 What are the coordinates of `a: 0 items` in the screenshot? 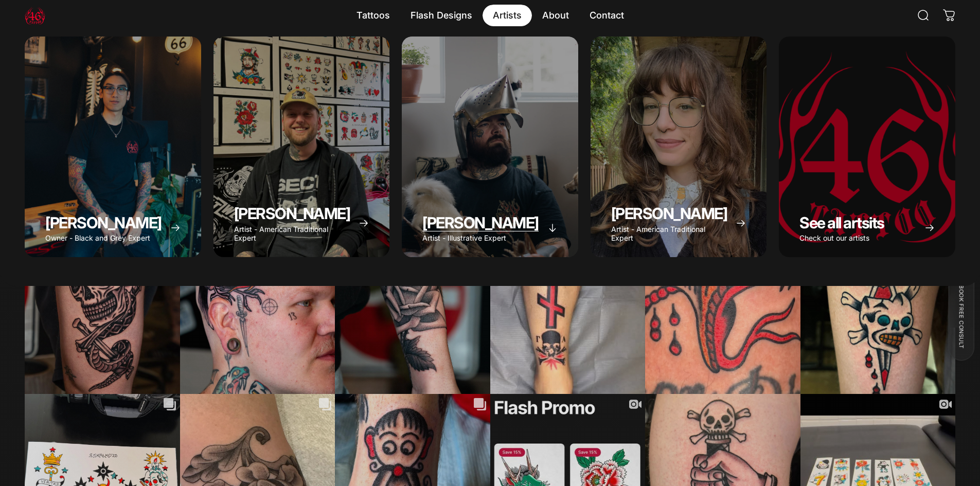 It's located at (950, 16).